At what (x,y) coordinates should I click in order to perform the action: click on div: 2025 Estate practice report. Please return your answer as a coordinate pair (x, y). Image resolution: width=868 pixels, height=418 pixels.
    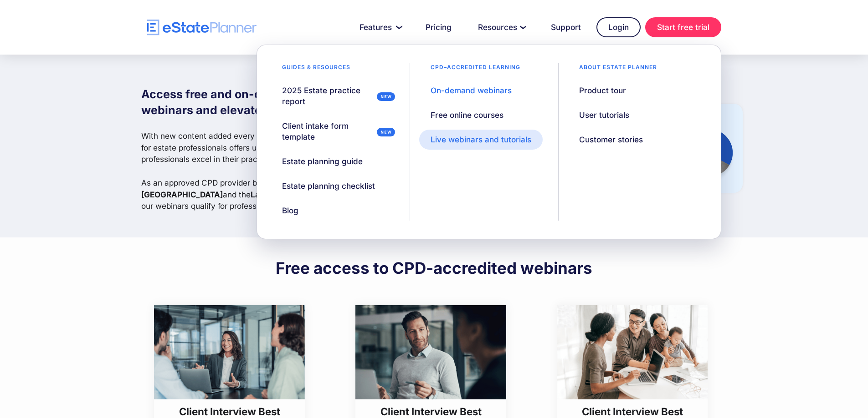
    Looking at the image, I should click on (327, 96).